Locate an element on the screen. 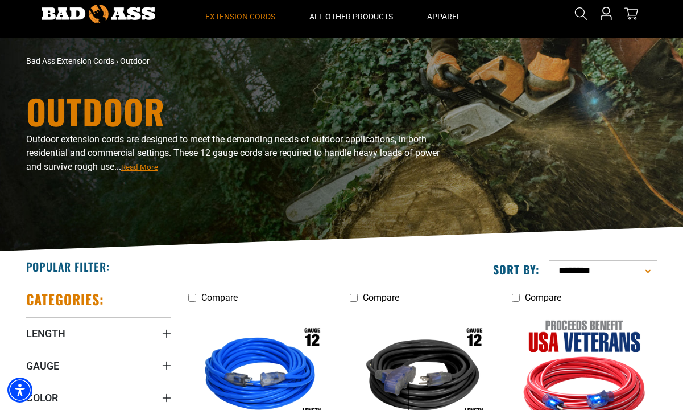  span: Color is located at coordinates (42, 397).